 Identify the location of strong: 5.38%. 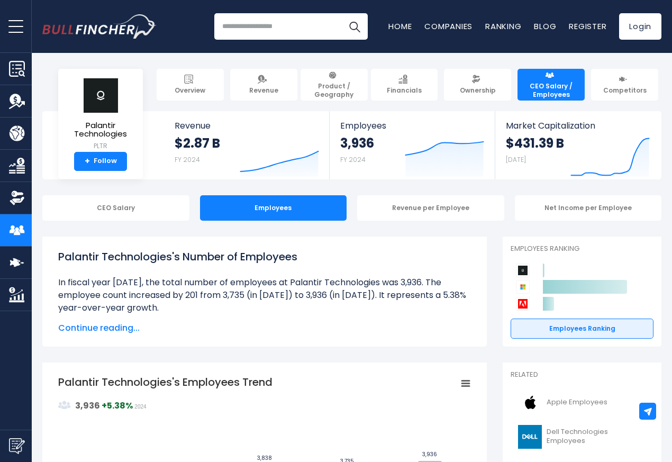
(120, 406).